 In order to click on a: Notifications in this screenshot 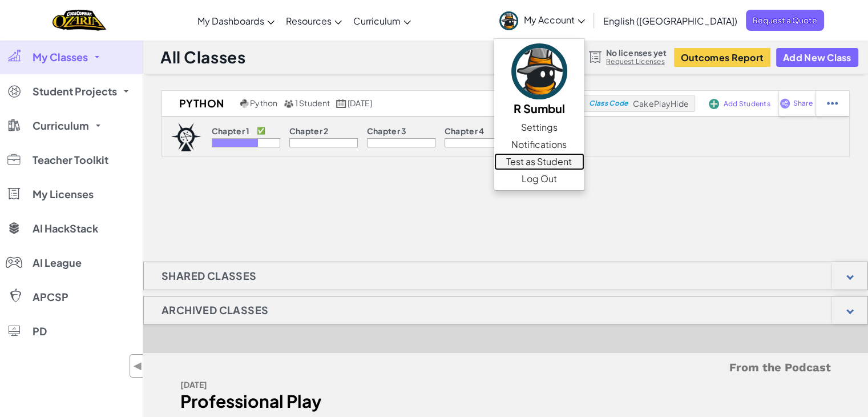, I will do `click(539, 144)`.